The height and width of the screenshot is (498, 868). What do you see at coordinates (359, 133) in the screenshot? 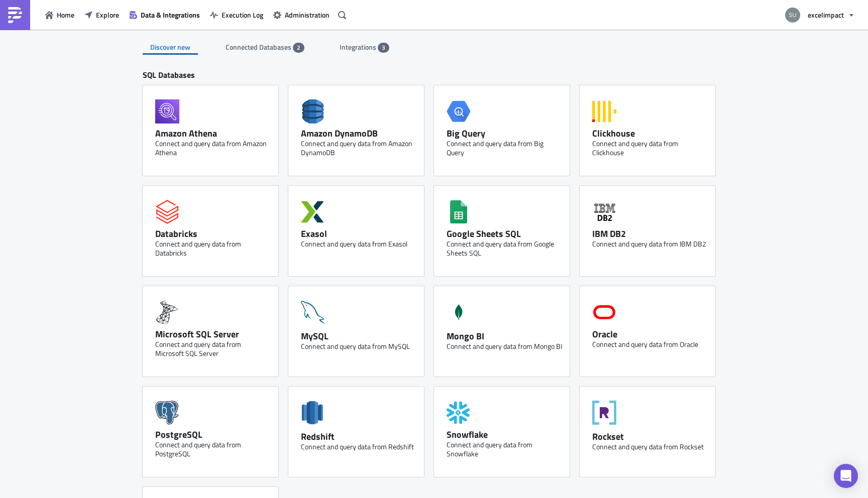
I see `div: Amazon DynamoDB` at bounding box center [359, 133].